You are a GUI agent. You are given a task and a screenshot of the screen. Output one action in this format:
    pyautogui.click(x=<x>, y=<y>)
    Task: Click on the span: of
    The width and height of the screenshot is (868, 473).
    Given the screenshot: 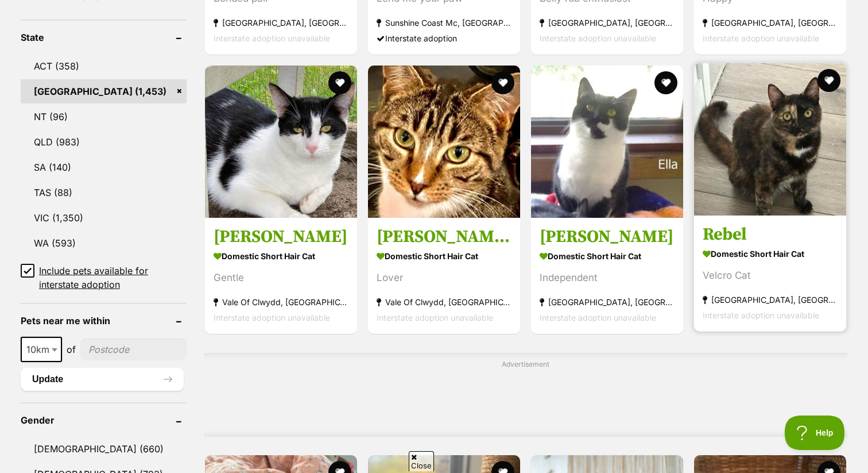 What is the action you would take?
    pyautogui.click(x=71, y=349)
    